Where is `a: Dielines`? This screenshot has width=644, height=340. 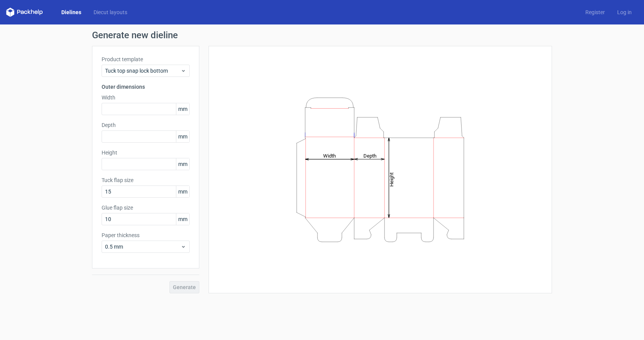
a: Dielines is located at coordinates (72, 12).